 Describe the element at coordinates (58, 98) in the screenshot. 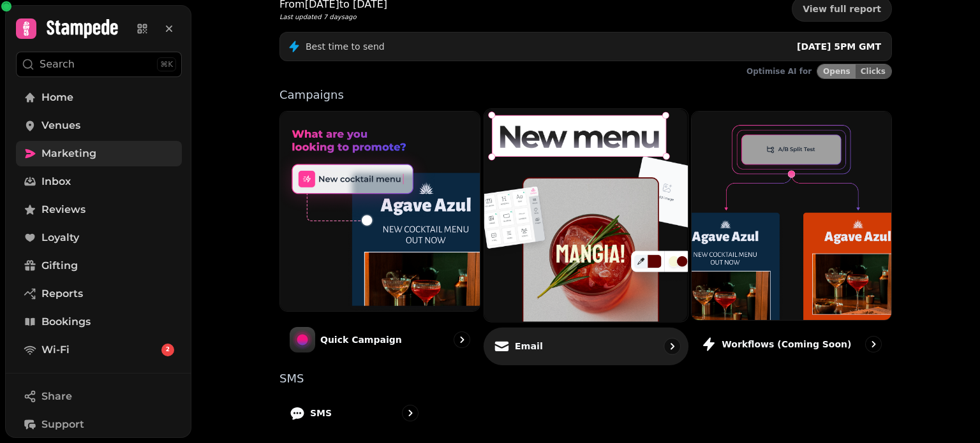

I see `span: Home` at that location.